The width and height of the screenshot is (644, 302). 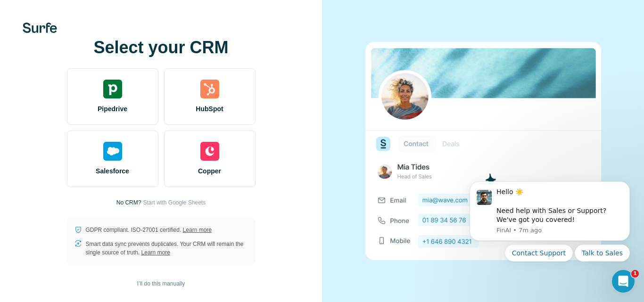 What do you see at coordinates (94, 42) in the screenshot?
I see `div: message notification from FinAI, 7m ago. Hello ☀️ ​ Need help with Sales or Support? We've got yo...` at bounding box center [94, 42].